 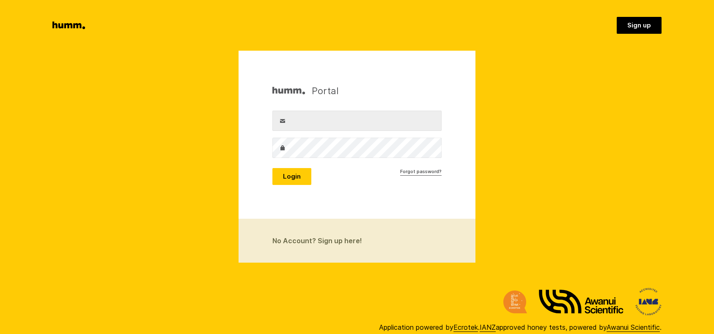 What do you see at coordinates (466, 328) in the screenshot?
I see `a: Ecrotek` at bounding box center [466, 328].